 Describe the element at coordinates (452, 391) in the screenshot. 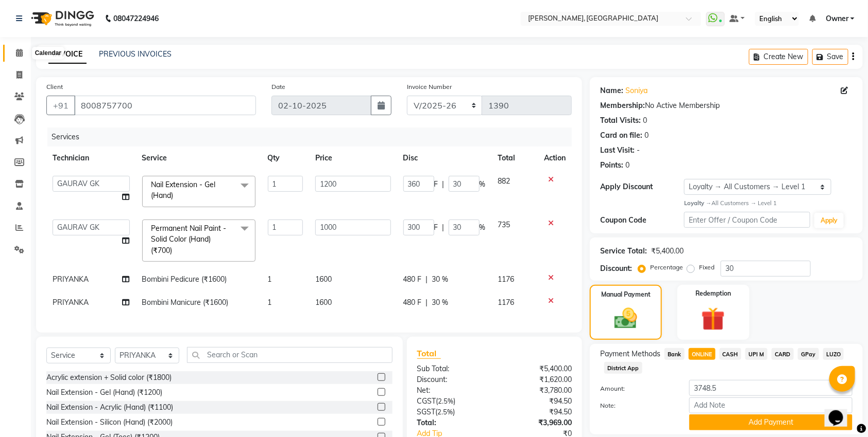

I see `div: Net:` at that location.